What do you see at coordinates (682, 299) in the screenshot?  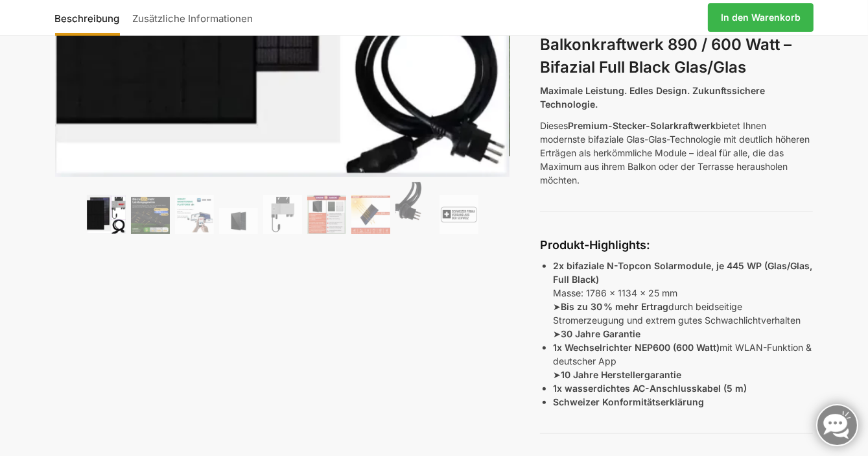 I see `p: Masse: 1786 x 1134 x 25 mm ➤ durch beidseitige Stromerzeugung und extrem gutes Schwachlichtverhal...` at bounding box center [682, 299].